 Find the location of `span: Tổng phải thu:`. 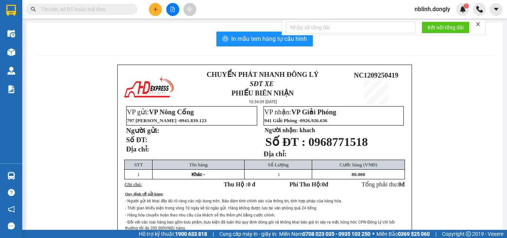

span: Tổng phải thu: is located at coordinates (383, 184).